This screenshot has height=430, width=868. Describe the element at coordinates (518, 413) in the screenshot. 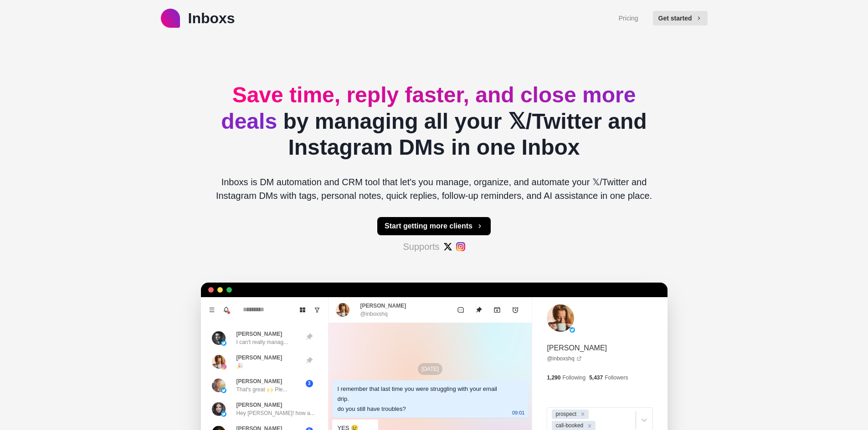

I see `p: 09:01` at that location.